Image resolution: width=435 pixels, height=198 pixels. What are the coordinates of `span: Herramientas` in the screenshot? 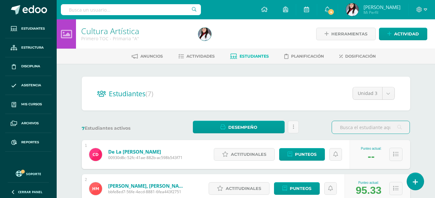 It's located at (349, 34).